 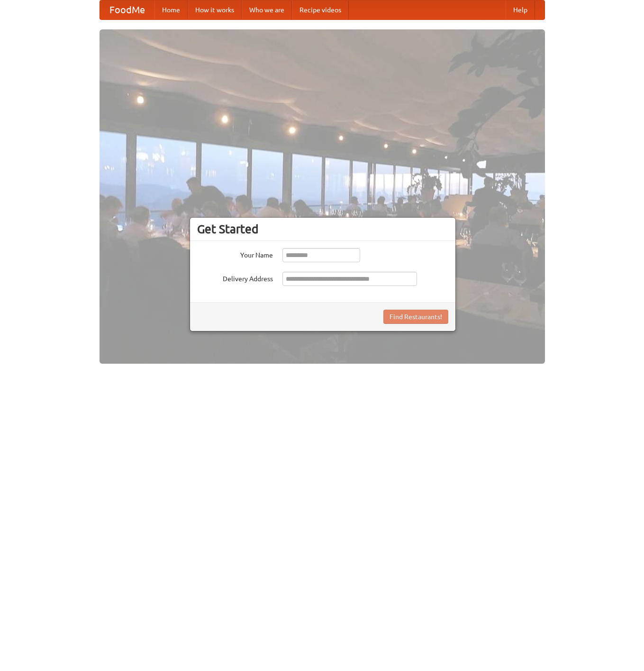 What do you see at coordinates (267, 10) in the screenshot?
I see `a: Who we are` at bounding box center [267, 10].